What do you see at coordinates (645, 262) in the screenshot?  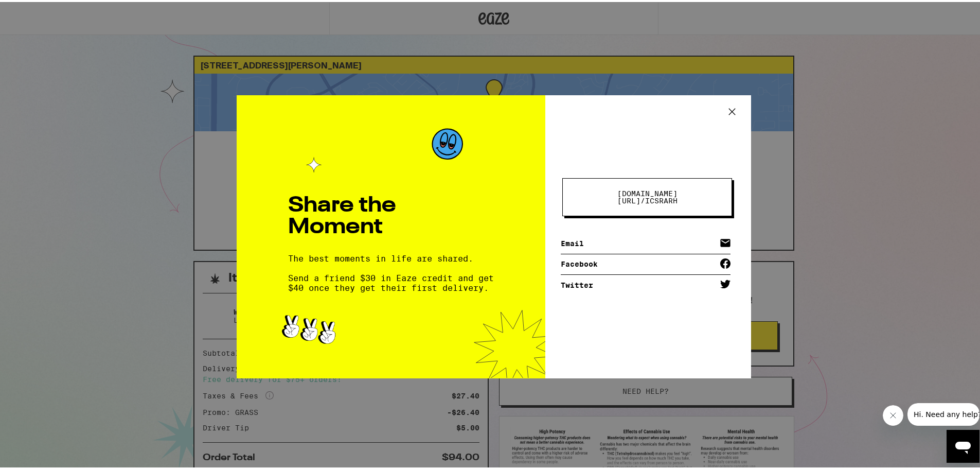 I see `a: Facebook` at bounding box center [645, 262].